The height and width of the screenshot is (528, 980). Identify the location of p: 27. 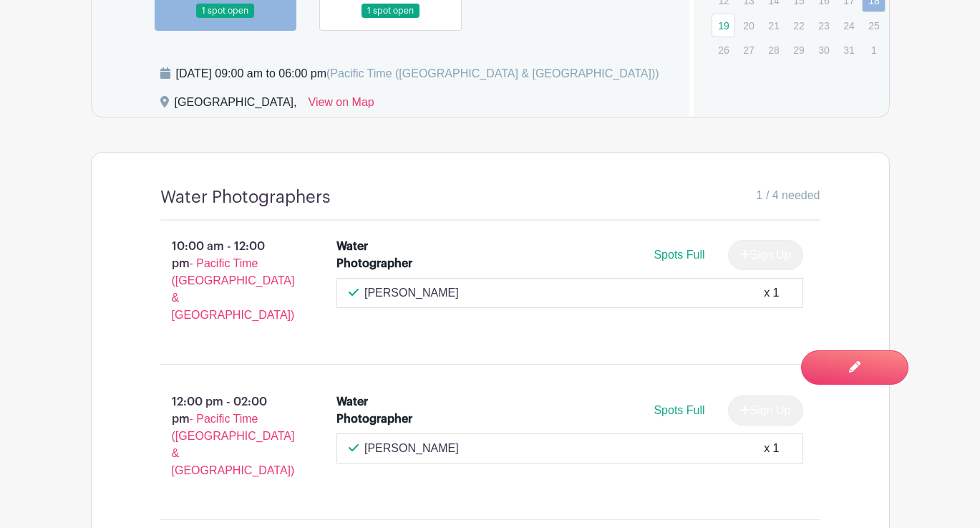
(748, 50).